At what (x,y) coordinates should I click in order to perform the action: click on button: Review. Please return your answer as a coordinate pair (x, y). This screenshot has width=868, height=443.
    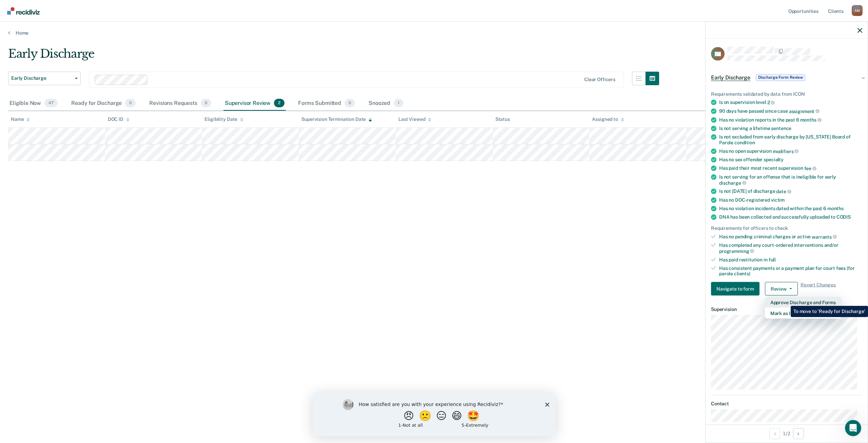
    Looking at the image, I should click on (781, 289).